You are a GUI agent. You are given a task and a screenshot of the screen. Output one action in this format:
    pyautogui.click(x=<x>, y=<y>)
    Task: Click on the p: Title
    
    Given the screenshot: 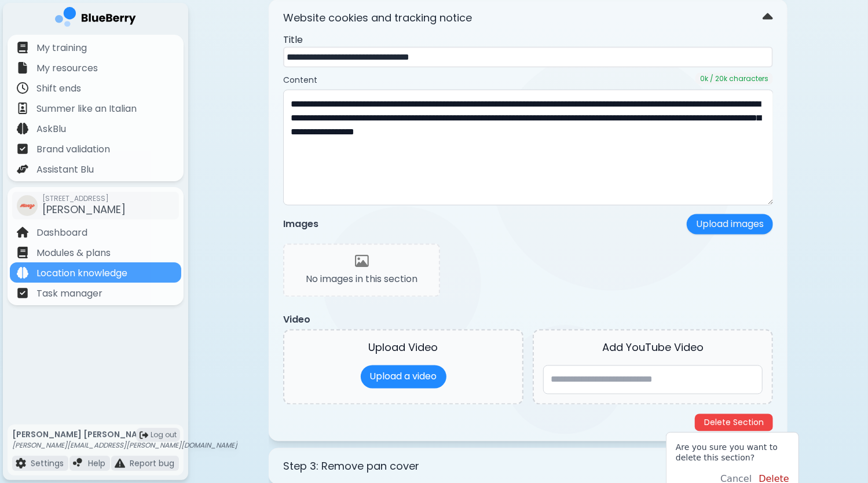 What is the action you would take?
    pyautogui.click(x=528, y=40)
    